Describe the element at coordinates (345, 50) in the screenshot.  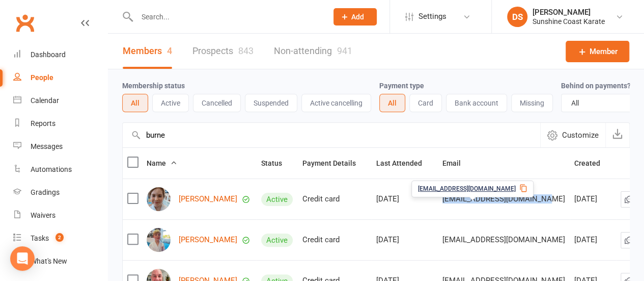
I see `div: 941` at that location.